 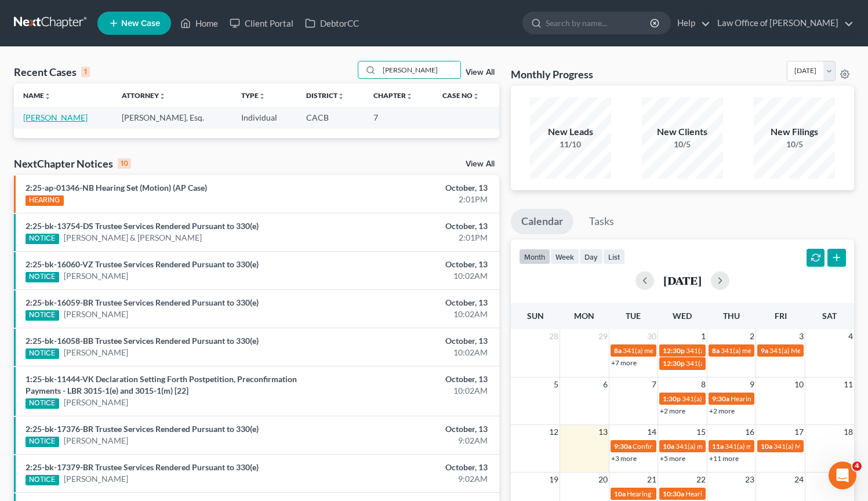 What do you see at coordinates (672, 458) in the screenshot?
I see `a: +5 more` at bounding box center [672, 458].